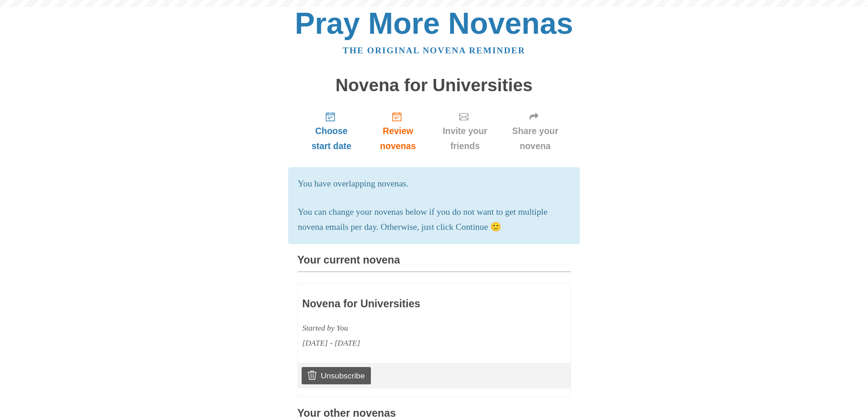  Describe the element at coordinates (465, 131) in the screenshot. I see `a: Invite your friends` at that location.